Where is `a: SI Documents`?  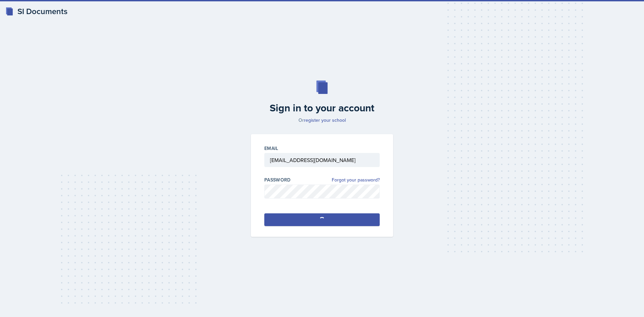 a: SI Documents is located at coordinates (36, 11).